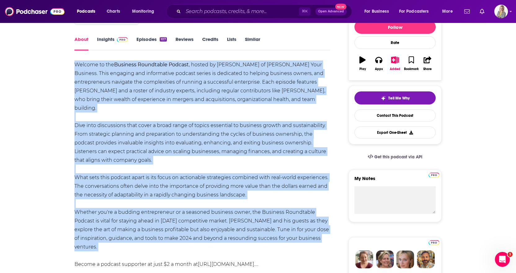 The image size is (516, 273). What do you see at coordinates (81, 43) in the screenshot?
I see `a: About` at bounding box center [81, 43].